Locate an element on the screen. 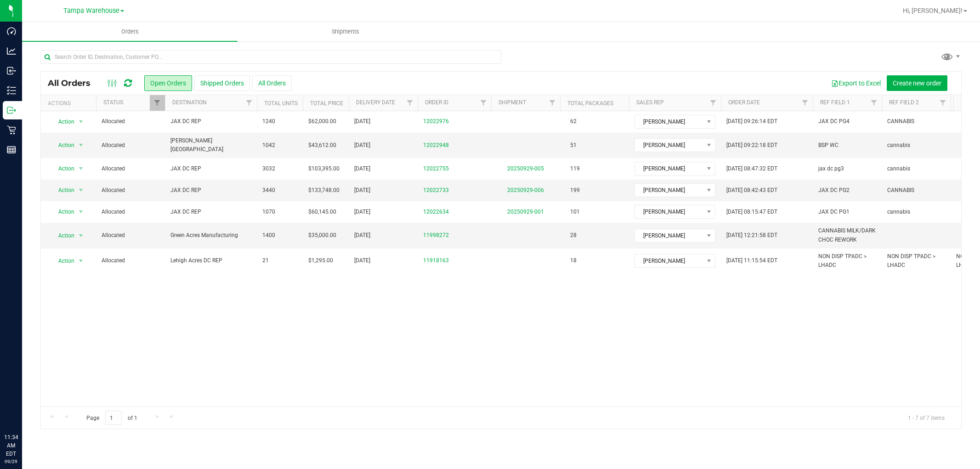 The image size is (980, 469). span: 1042 is located at coordinates (269, 145).